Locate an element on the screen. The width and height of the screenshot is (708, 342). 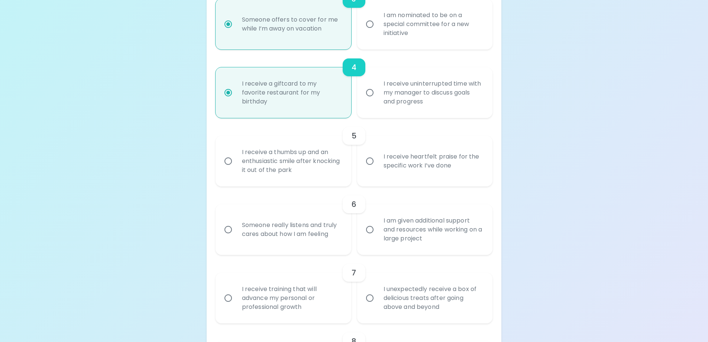
div: I am nominated to be on a special committee for a new initiative is located at coordinates (433, 24).